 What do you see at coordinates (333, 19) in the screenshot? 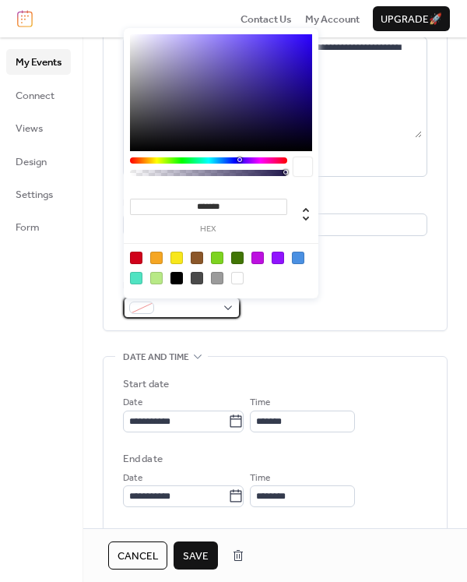
I see `a: My Account` at bounding box center [333, 19].